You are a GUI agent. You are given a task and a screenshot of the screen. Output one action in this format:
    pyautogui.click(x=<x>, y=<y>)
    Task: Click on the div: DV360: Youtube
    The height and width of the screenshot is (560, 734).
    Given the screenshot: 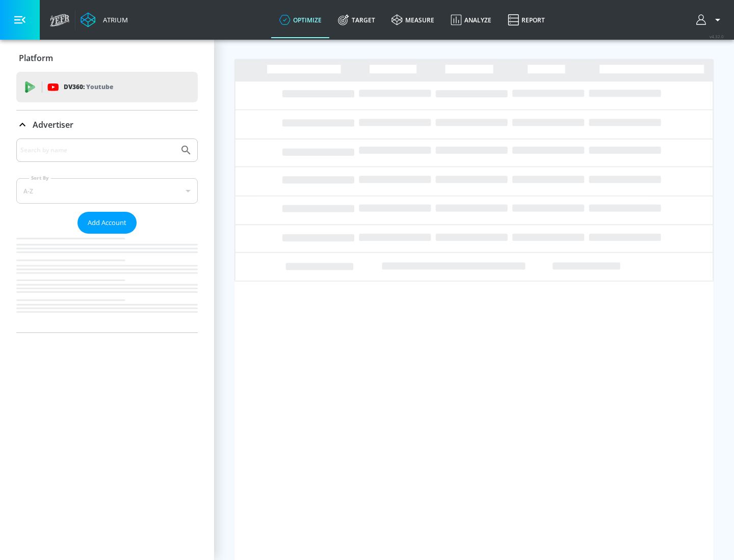 What is the action you would take?
    pyautogui.click(x=107, y=87)
    